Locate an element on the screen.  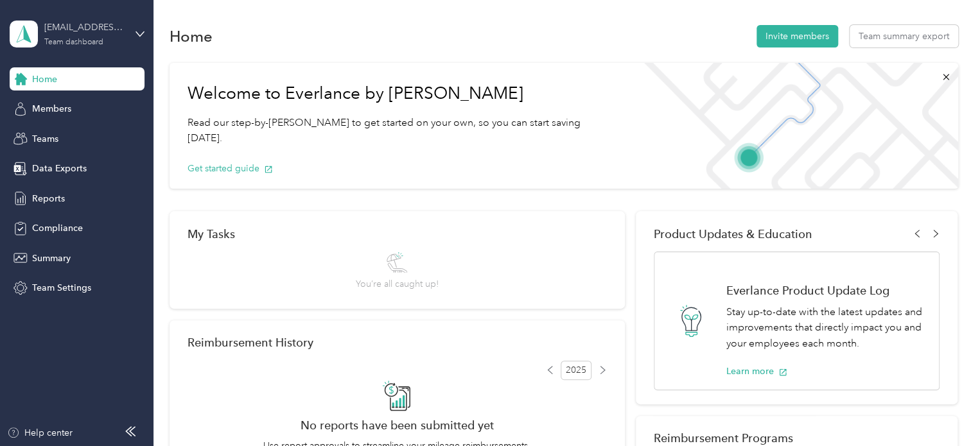
span: Data Exports is located at coordinates (59, 169).